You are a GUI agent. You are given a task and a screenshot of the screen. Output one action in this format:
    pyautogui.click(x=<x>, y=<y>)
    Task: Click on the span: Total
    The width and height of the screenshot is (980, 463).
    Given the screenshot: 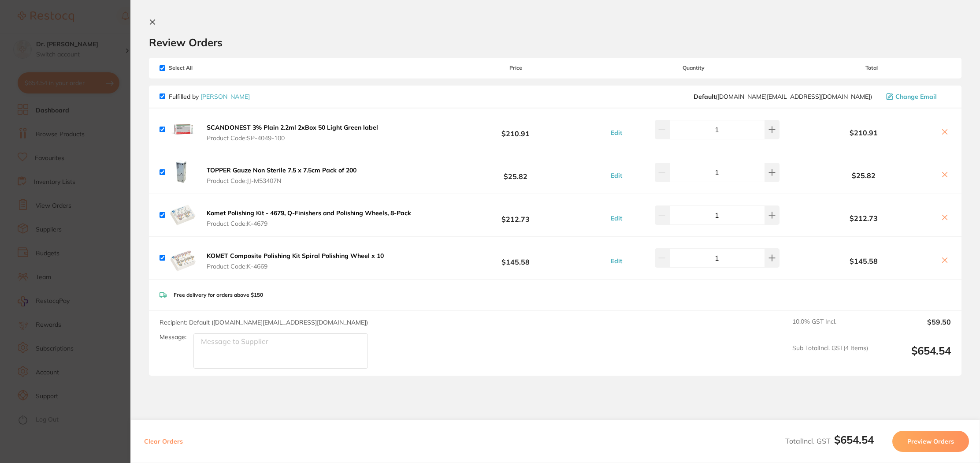 What is the action you would take?
    pyautogui.click(x=871, y=68)
    